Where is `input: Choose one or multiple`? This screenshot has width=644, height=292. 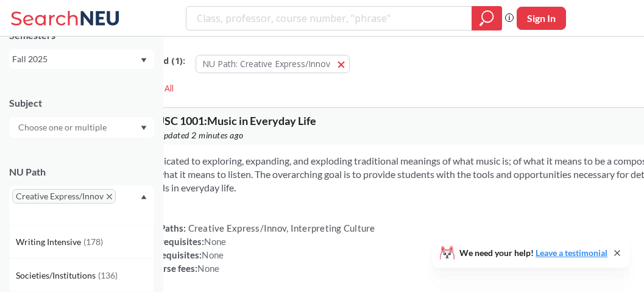
input: Choose one or multiple is located at coordinates (63, 127).